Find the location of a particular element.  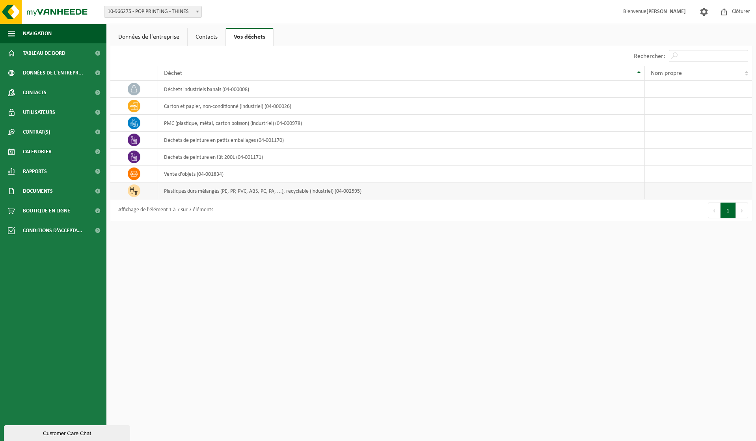

span: Calendrier is located at coordinates (37, 152).